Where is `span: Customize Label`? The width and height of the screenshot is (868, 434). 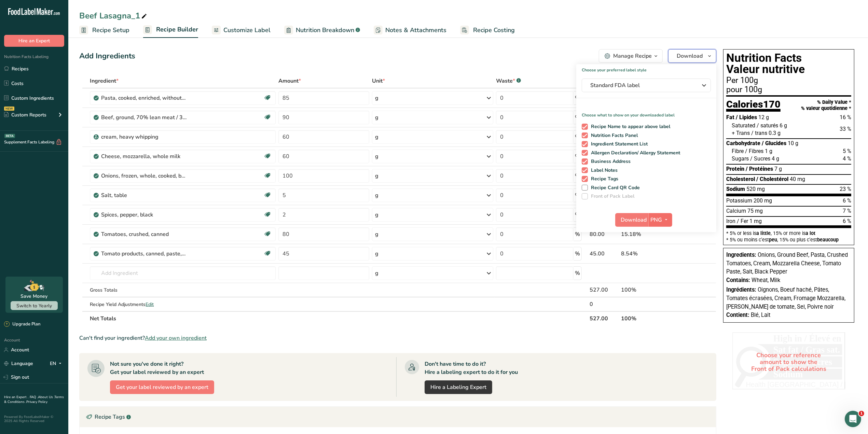
span: Customize Label is located at coordinates (247, 30).